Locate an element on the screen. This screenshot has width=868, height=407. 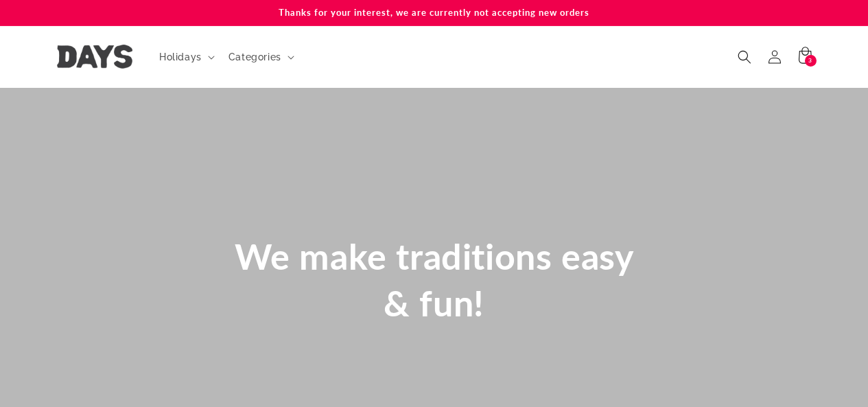
summary: Search is located at coordinates (744, 57).